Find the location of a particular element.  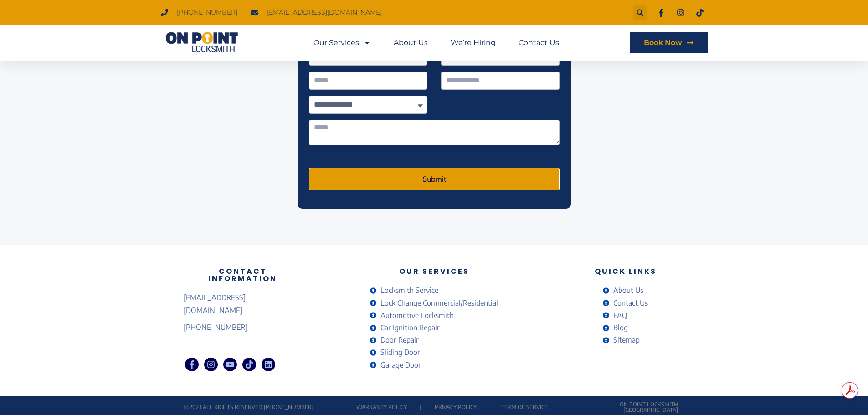

span: Locksmith Service is located at coordinates (408, 290).